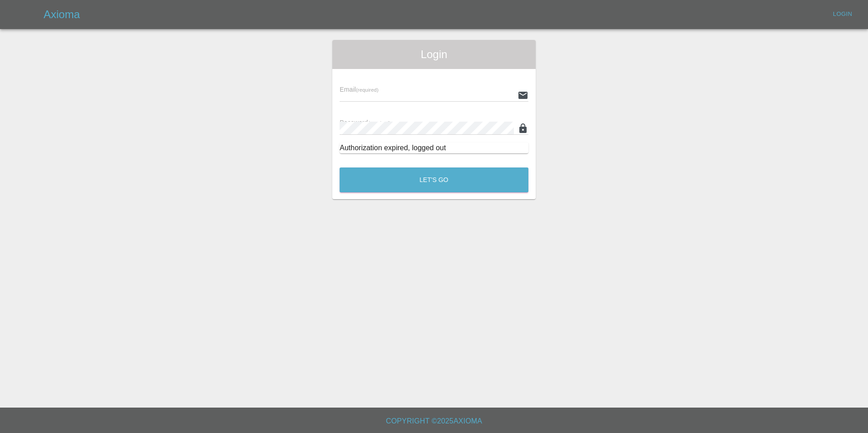  What do you see at coordinates (843, 14) in the screenshot?
I see `a: Login` at bounding box center [843, 14].